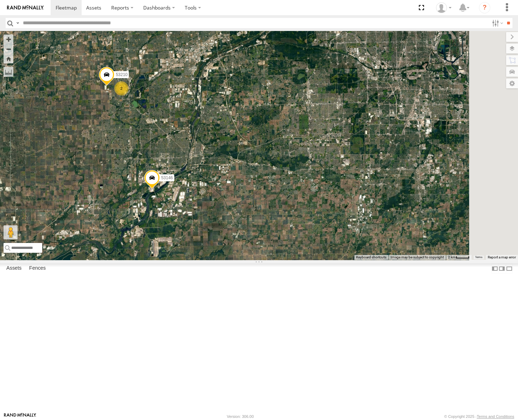 Image resolution: width=518 pixels, height=420 pixels. What do you see at coordinates (371, 257) in the screenshot?
I see `button: Keyboard shortcuts` at bounding box center [371, 257].